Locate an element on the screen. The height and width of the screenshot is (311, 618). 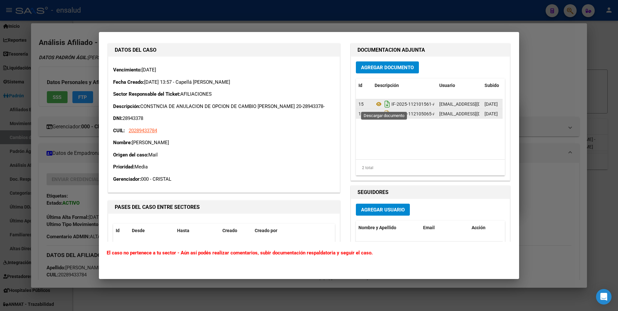
span: Creado por is located at coordinates (266, 230).